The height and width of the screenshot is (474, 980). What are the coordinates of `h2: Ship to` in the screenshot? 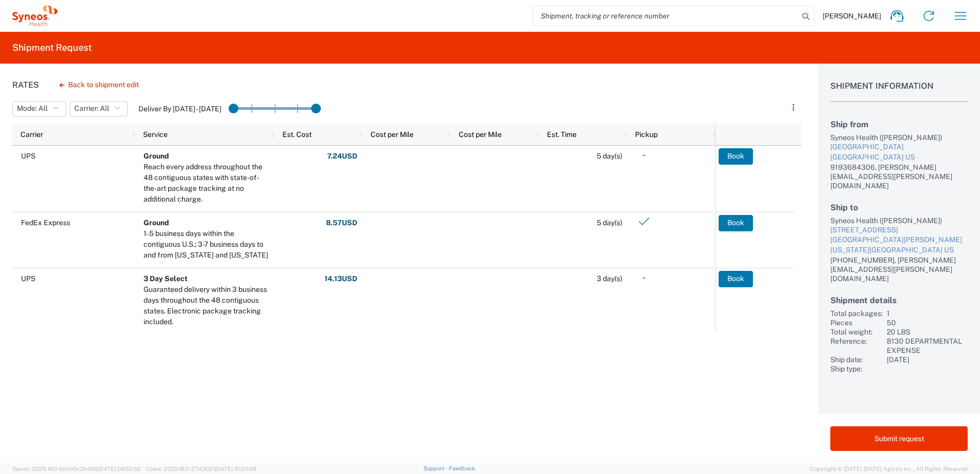 It's located at (899, 207).